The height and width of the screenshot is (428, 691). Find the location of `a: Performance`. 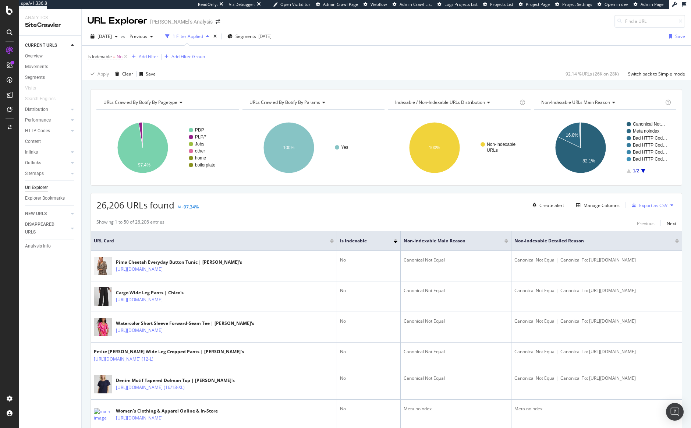

a: Performance is located at coordinates (47, 120).